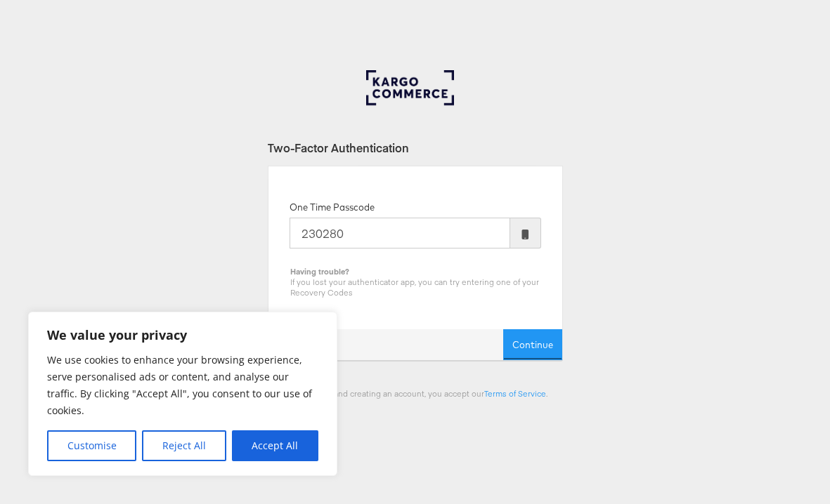 Image resolution: width=830 pixels, height=504 pixels. I want to click on b: Having trouble?, so click(319, 271).